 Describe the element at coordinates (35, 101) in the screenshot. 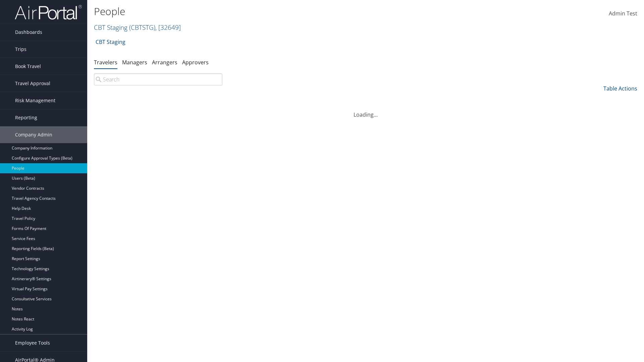

I see `span: Risk Management` at that location.